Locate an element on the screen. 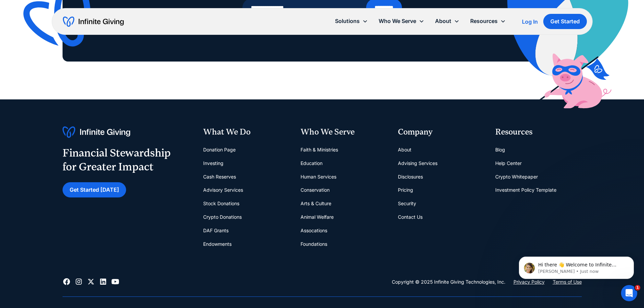 This screenshot has width=644, height=308. a: Faith & Ministries is located at coordinates (319, 150).